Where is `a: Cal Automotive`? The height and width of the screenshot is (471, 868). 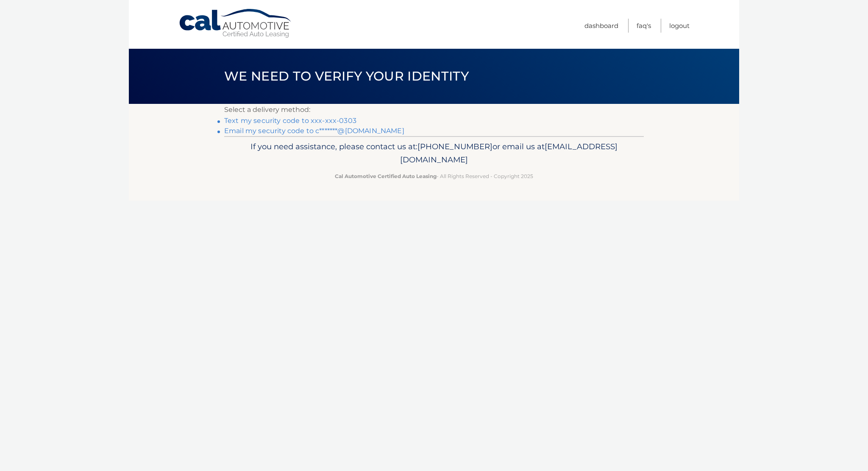 a: Cal Automotive is located at coordinates (236, 23).